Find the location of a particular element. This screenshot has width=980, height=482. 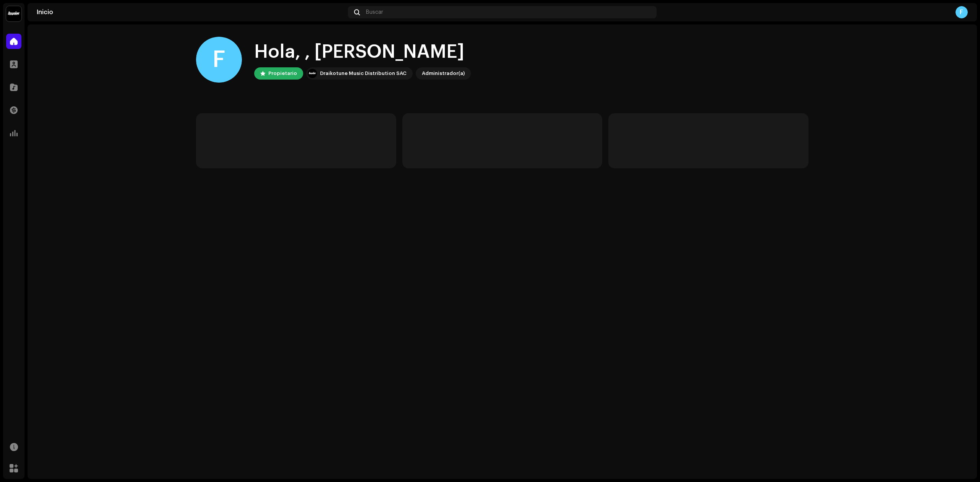

span: Buscar is located at coordinates (375, 12).